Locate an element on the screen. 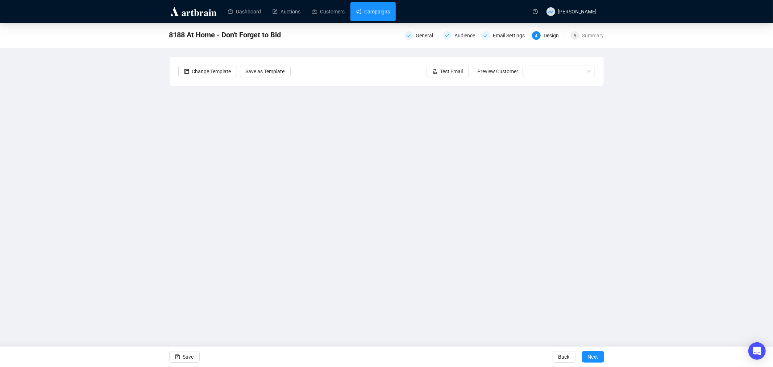  button: Next is located at coordinates (593, 357).